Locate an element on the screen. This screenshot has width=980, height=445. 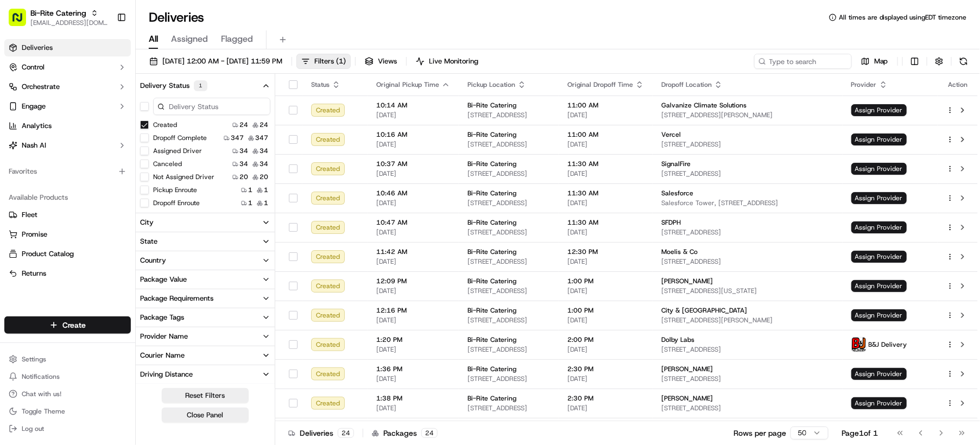
button: Chat with us! is located at coordinates (67, 394).